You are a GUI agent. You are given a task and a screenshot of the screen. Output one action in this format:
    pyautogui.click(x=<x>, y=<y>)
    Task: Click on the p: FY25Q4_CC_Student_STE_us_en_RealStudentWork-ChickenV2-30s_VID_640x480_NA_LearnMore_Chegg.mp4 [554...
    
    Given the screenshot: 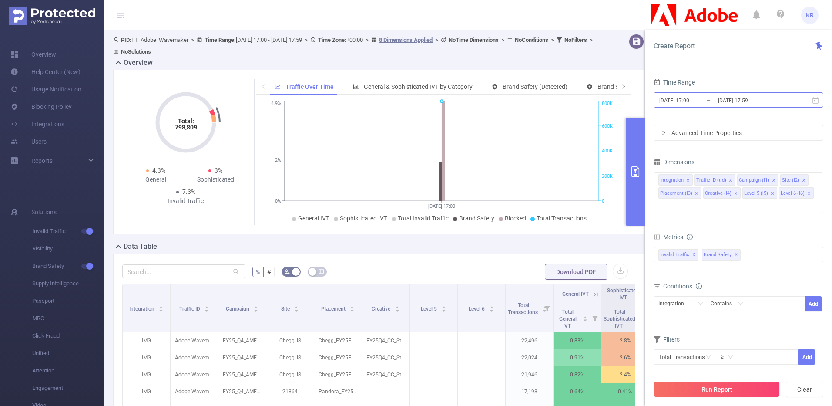 What is the action you would take?
    pyautogui.click(x=386, y=340)
    